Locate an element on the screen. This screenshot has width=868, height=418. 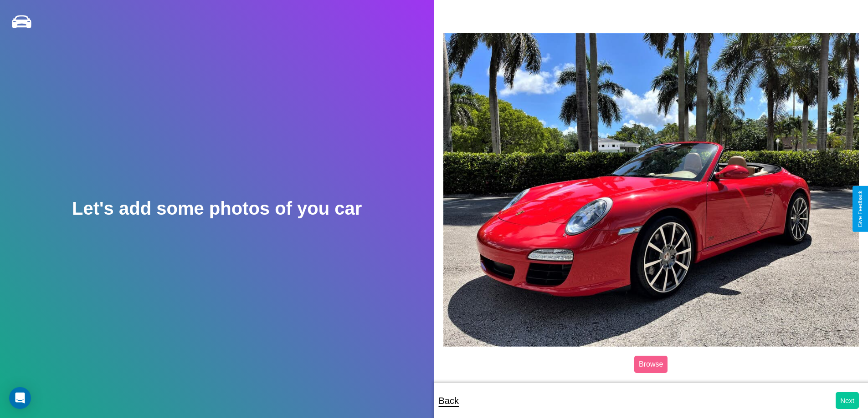
p: Back is located at coordinates (448, 401).